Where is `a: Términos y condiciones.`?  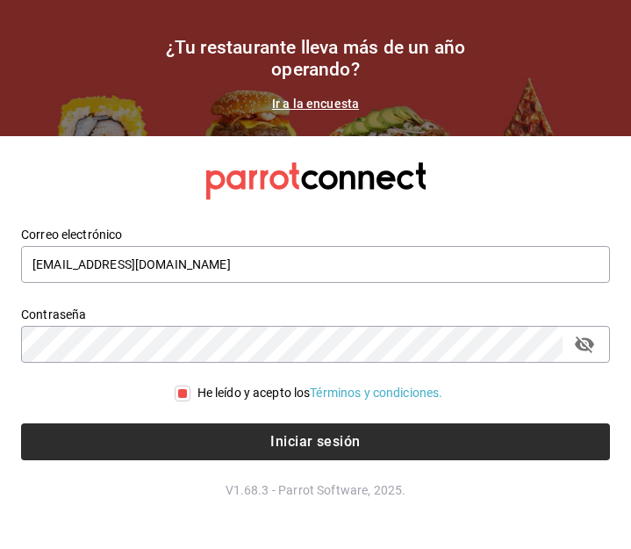 a: Términos y condiciones. is located at coordinates (376, 392).